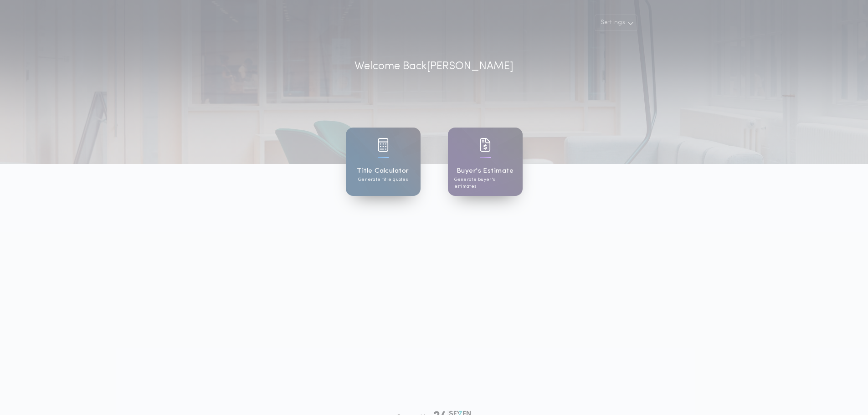 Image resolution: width=868 pixels, height=415 pixels. Describe the element at coordinates (616, 23) in the screenshot. I see `button: Settings` at that location.